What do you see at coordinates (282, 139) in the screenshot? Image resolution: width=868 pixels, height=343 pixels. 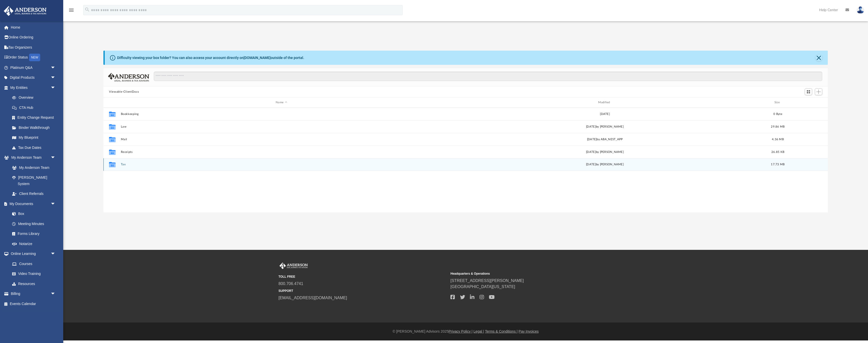 I see `button: Mail` at bounding box center [282, 139].